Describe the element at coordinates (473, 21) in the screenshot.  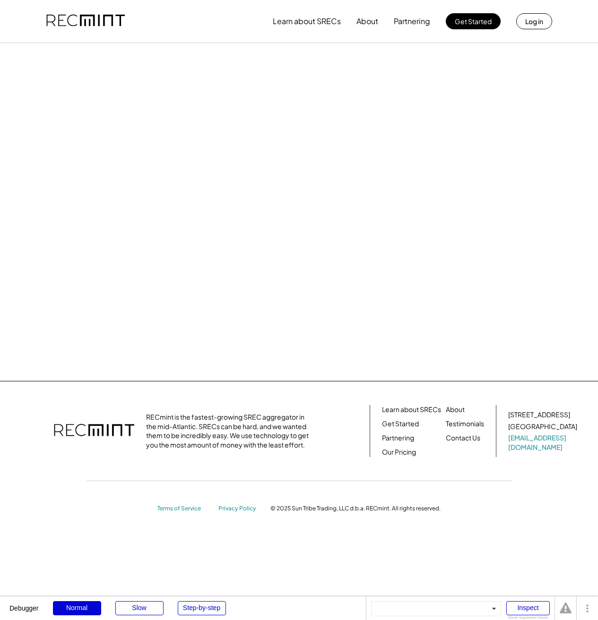
I see `button: Get Started` at that location.